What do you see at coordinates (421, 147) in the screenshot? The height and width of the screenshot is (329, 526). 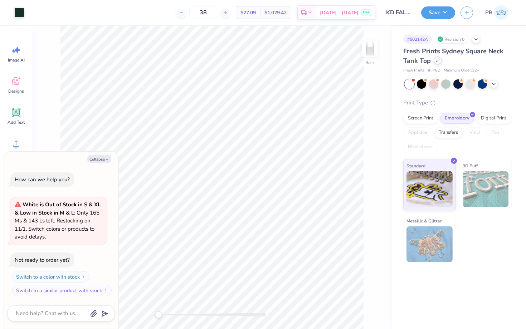 I see `div: Rhinestones` at bounding box center [421, 147].